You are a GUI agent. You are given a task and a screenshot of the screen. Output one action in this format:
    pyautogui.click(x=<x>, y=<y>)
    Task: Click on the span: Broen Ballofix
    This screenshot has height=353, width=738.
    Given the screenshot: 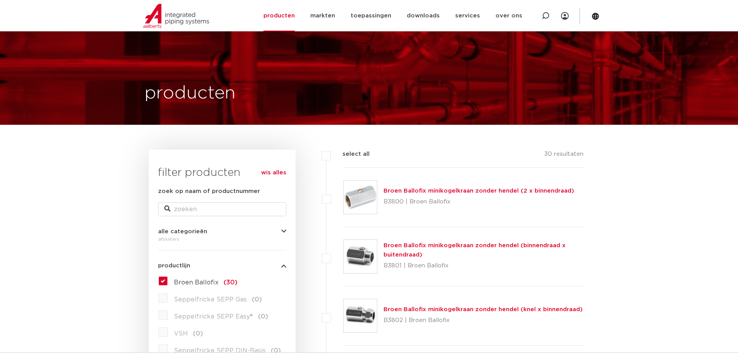 What is the action you would take?
    pyautogui.click(x=196, y=282)
    